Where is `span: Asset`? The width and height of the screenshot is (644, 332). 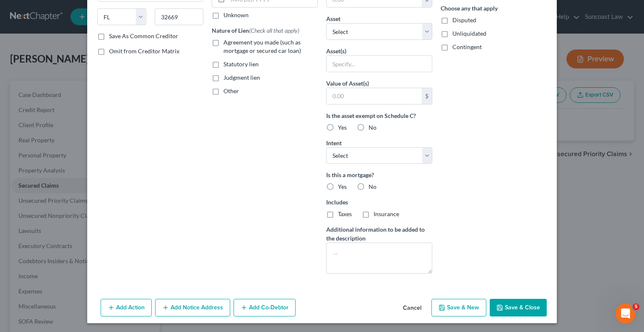 span: Asset is located at coordinates (334, 19).